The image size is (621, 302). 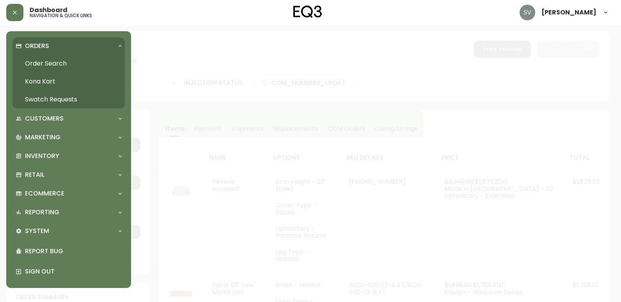 I want to click on a: Order Search, so click(x=69, y=64).